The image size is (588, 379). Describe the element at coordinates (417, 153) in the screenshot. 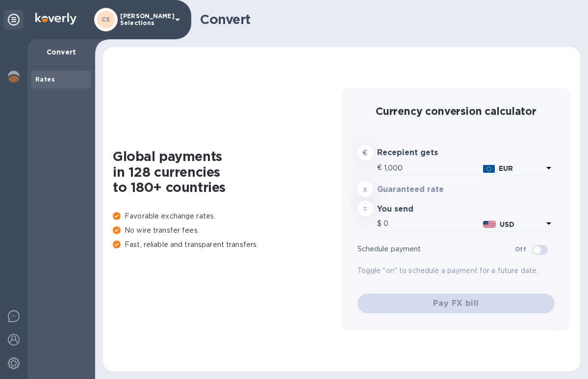

I see `h3: Recepient gets` at that location.